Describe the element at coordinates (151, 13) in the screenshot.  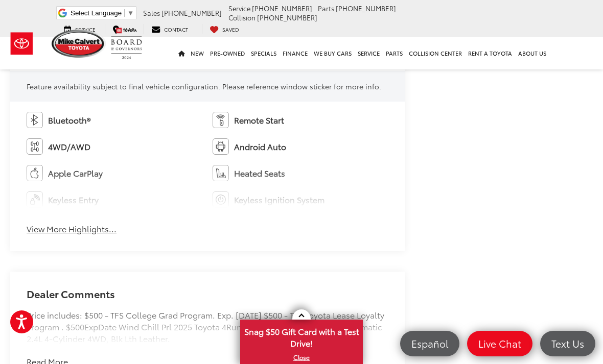
I see `span: Sales` at that location.